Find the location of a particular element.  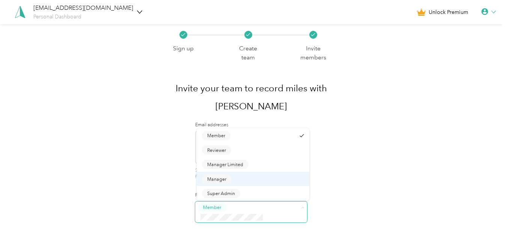

span: Unlock Premium is located at coordinates (448, 12).